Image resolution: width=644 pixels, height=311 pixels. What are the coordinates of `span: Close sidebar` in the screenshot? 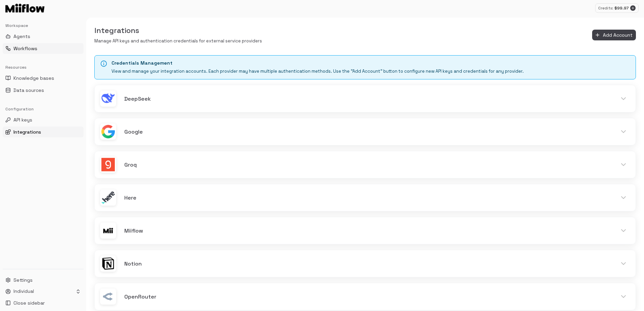 It's located at (29, 303).